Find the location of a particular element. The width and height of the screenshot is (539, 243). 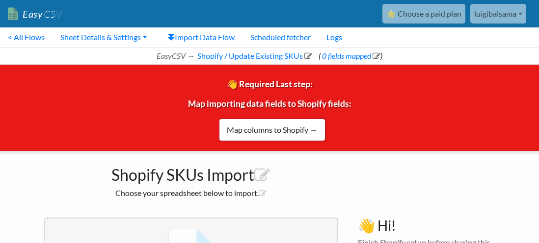

h2: Choose your spreadsheet below to import. is located at coordinates (191, 193).